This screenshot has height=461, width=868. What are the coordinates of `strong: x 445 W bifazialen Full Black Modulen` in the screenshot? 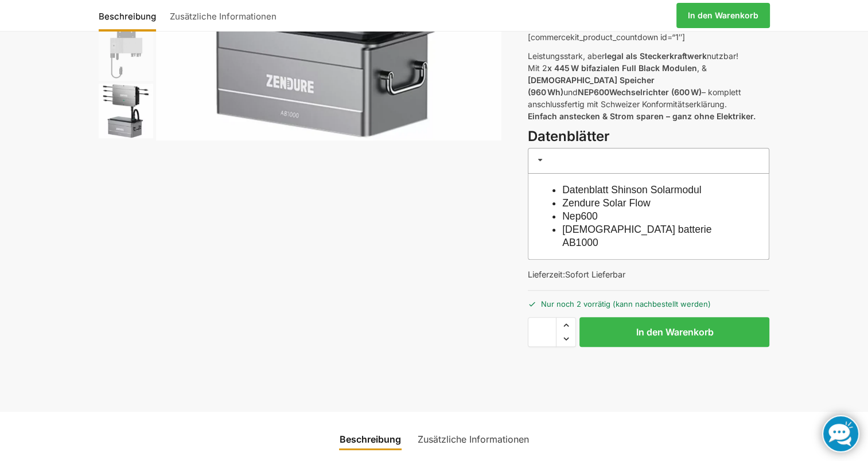 It's located at (622, 67).